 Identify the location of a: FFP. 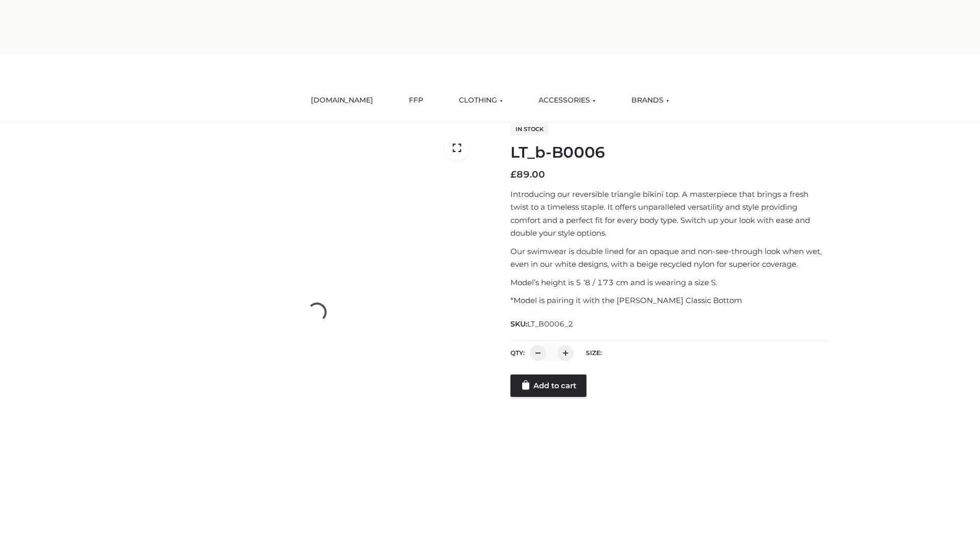
(416, 100).